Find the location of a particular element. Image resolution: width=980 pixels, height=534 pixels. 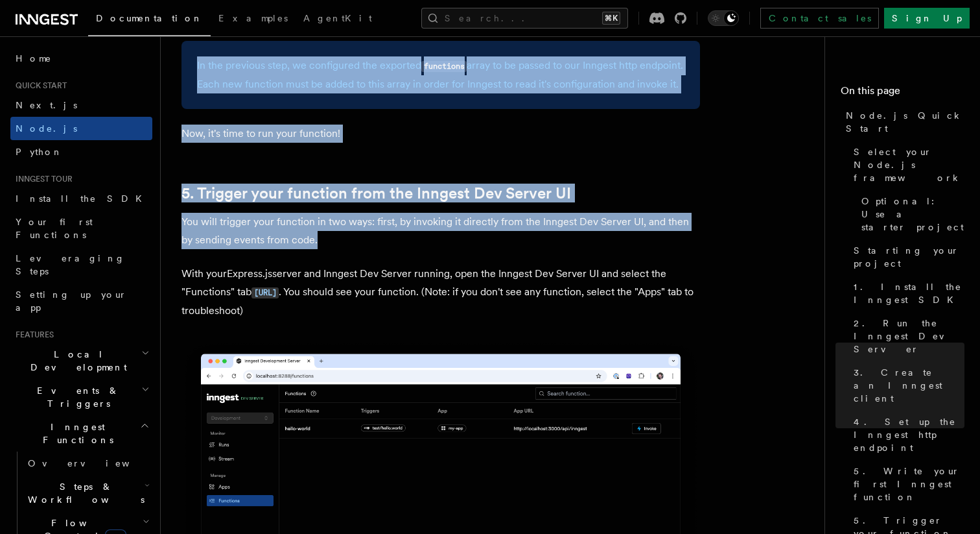

kbd: ⌘K is located at coordinates (611, 18).